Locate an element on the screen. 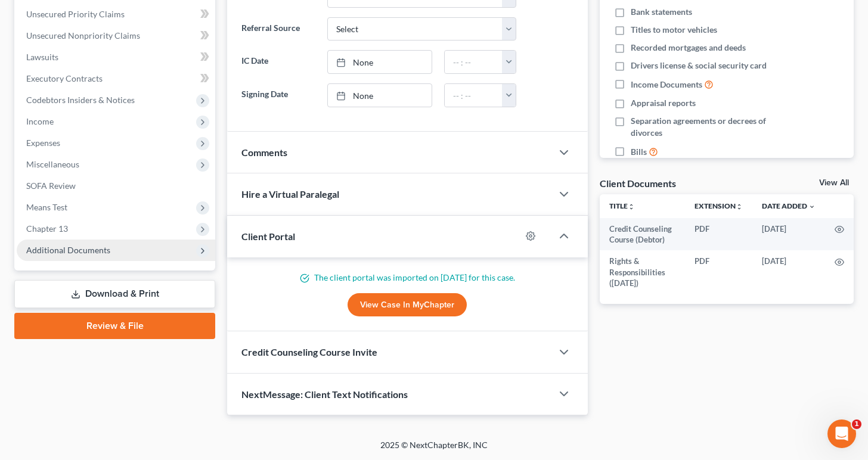 Image resolution: width=868 pixels, height=460 pixels. span: Unsecured Priority Claims is located at coordinates (75, 14).